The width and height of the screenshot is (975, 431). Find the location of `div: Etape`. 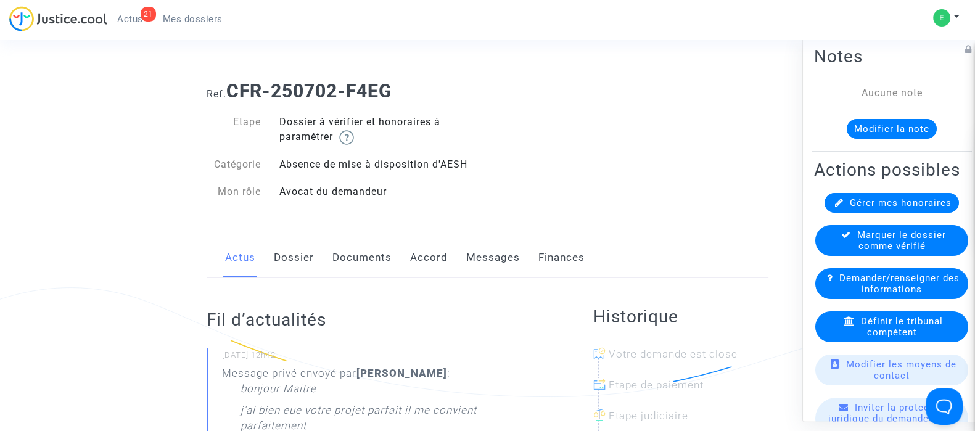

div: Etape is located at coordinates (234, 129).